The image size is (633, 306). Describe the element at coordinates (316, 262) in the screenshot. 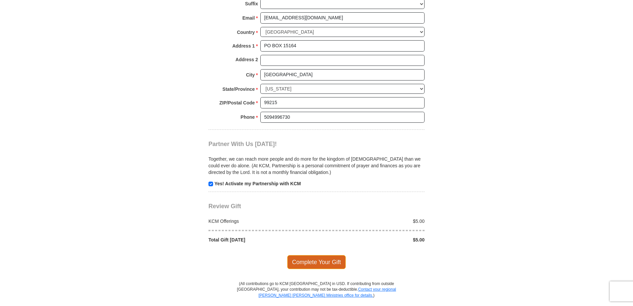

I see `span: Complete Your Gift` at that location.